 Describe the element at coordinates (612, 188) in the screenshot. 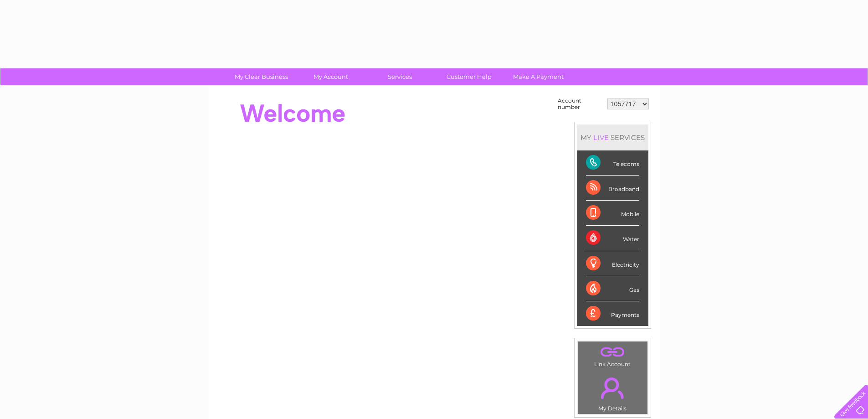

I see `div: Broadband` at that location.